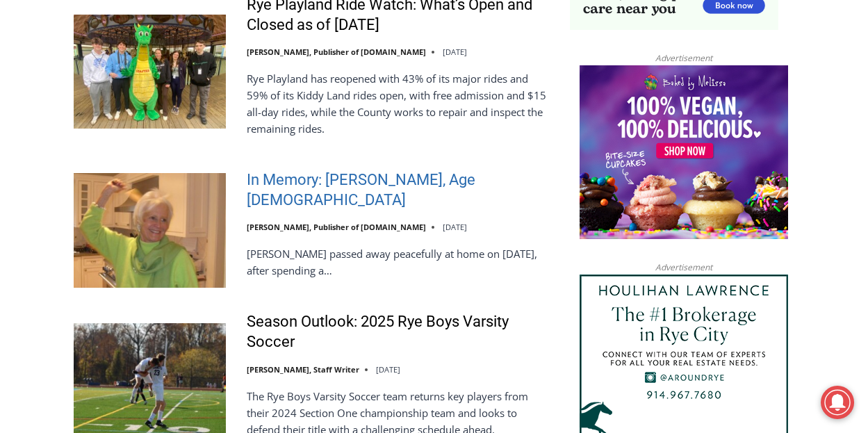 The image size is (868, 433). Describe the element at coordinates (684, 152) in the screenshot. I see `img: Baked by Melissa` at that location.